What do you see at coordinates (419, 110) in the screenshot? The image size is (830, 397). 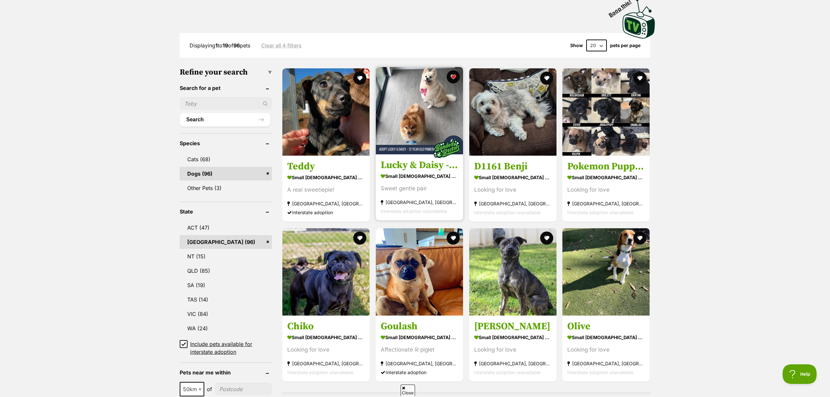 I see `img: Lucky & Daisy - 12 Year Old Pomeranians - Pomeranian Dog` at bounding box center [419, 110].